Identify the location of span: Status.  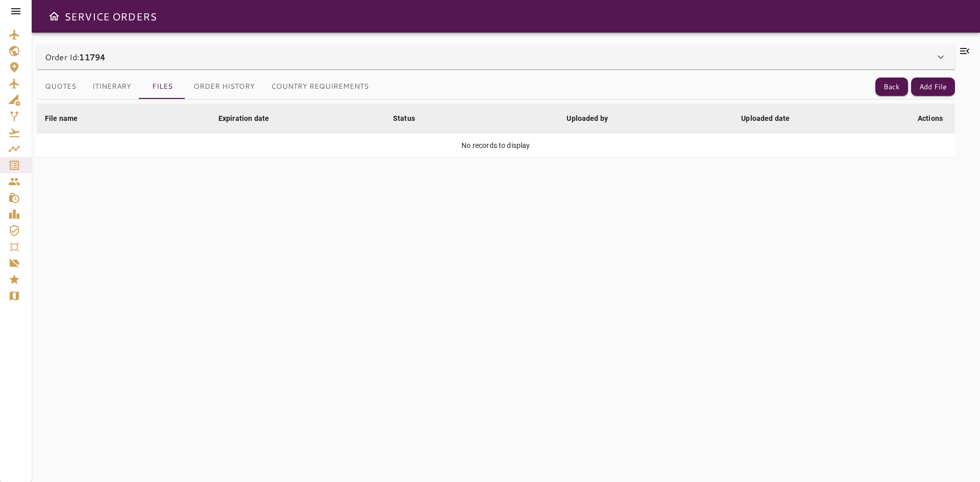
(411, 119).